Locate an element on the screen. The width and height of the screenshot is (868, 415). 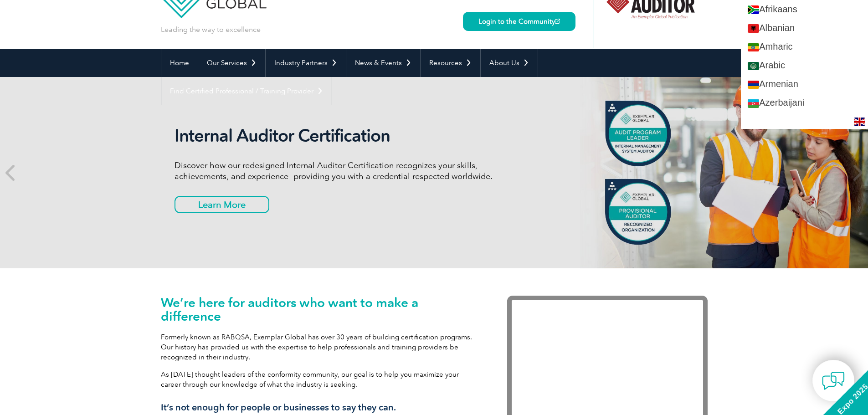
a: Home is located at coordinates (180, 63).